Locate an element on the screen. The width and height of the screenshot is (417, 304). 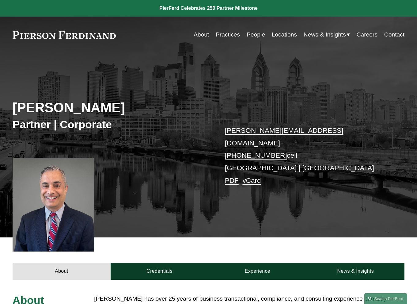
a: People is located at coordinates (256, 35).